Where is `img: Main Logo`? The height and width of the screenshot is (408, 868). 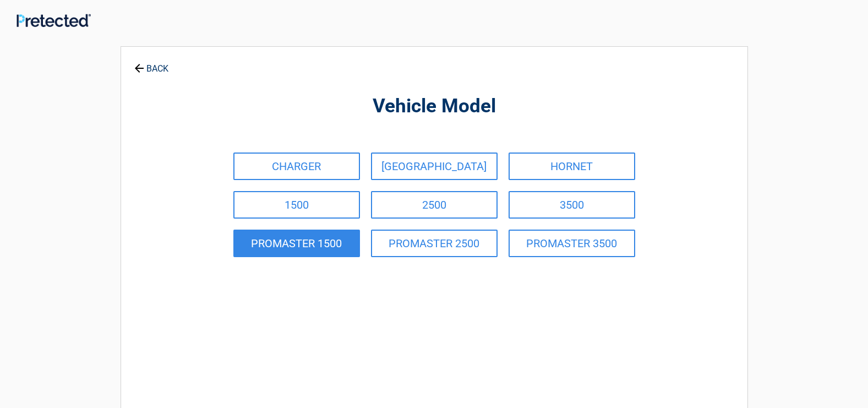
img: Main Logo is located at coordinates (53, 20).